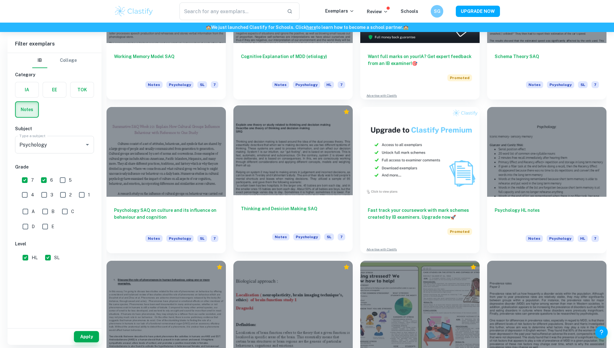 Image resolution: width=614 pixels, height=348 pixels. I want to click on h6: Working Memory Model SAQ, so click(166, 63).